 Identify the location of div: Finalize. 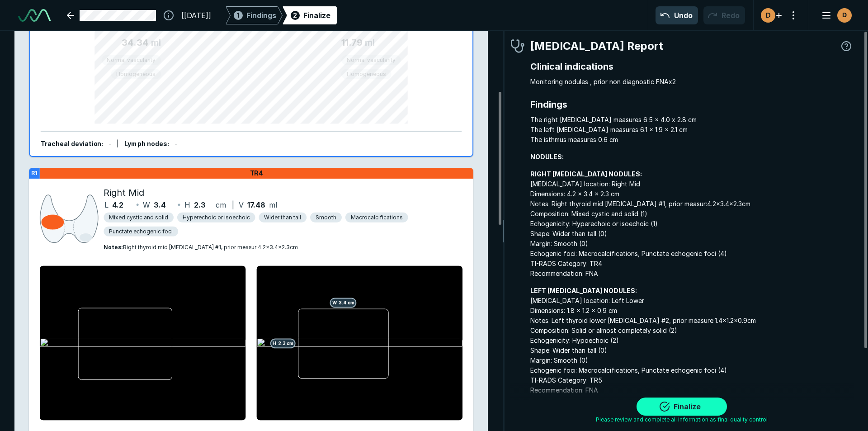
(317, 16).